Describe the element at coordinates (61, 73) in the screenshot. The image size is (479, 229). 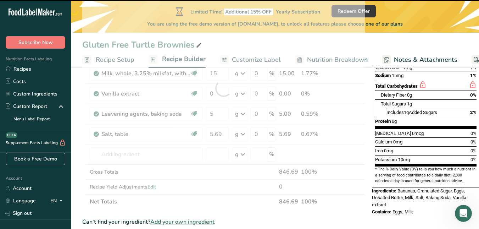
I see `div: Take a look around! If you have any questions, just reply to this message.` at that location.